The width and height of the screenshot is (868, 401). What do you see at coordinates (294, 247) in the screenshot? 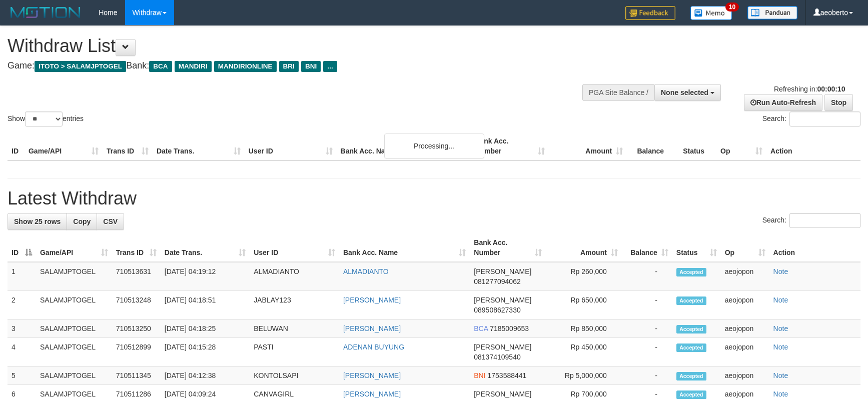
I see `th: User ID: activate to sort column ascending` at bounding box center [294, 247].